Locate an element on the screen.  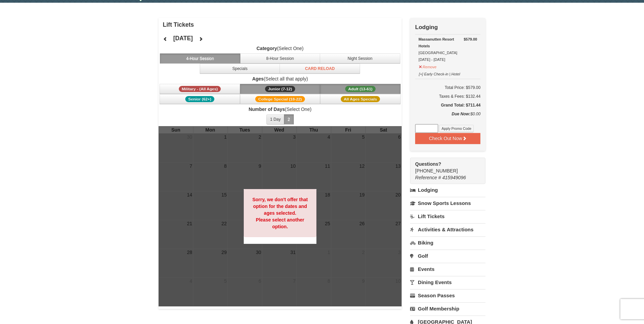
h4: Lift Tickets is located at coordinates (282, 25).